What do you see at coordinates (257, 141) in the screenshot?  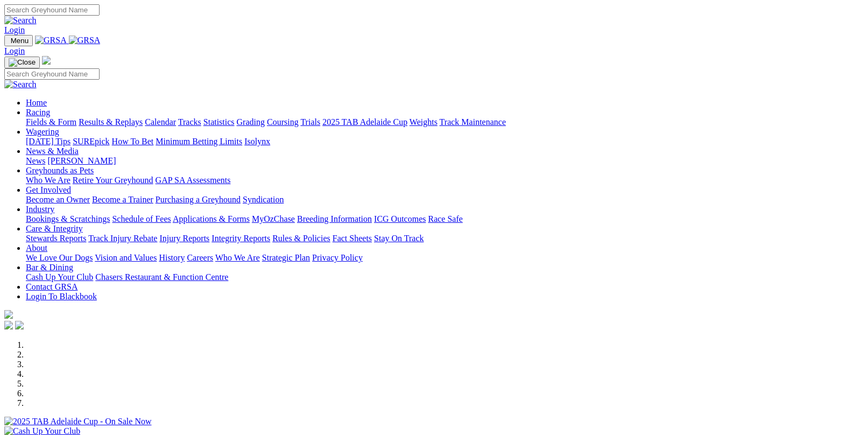 I see `a: Isolynx` at bounding box center [257, 141].